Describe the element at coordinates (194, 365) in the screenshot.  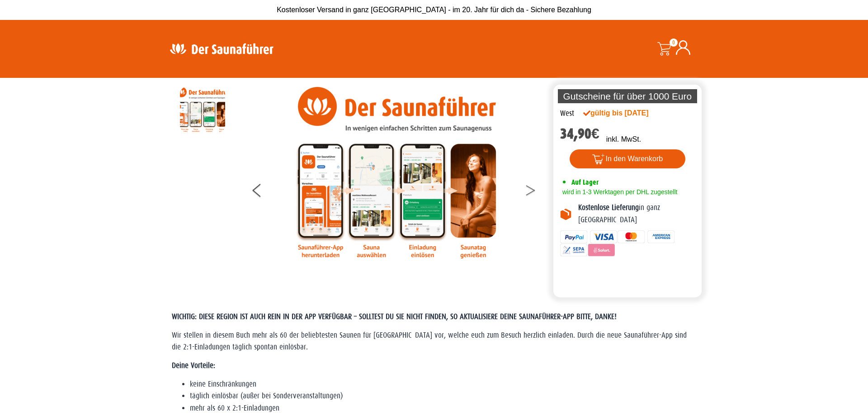
I see `strong: Deine Vorteile:` at that location.